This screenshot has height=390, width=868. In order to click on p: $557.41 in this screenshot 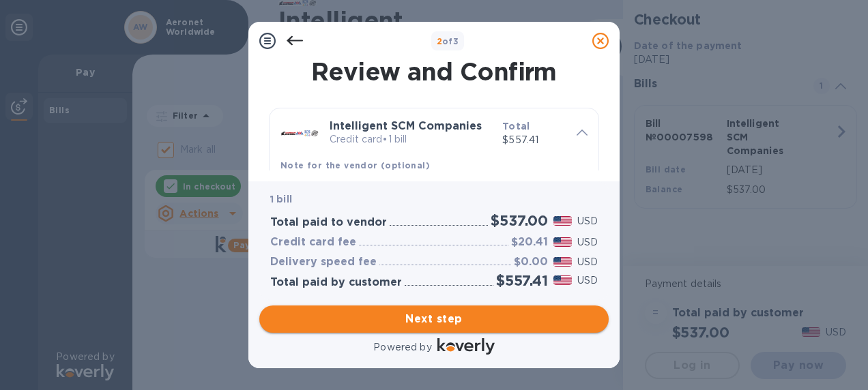, I will do `click(534, 140)`.